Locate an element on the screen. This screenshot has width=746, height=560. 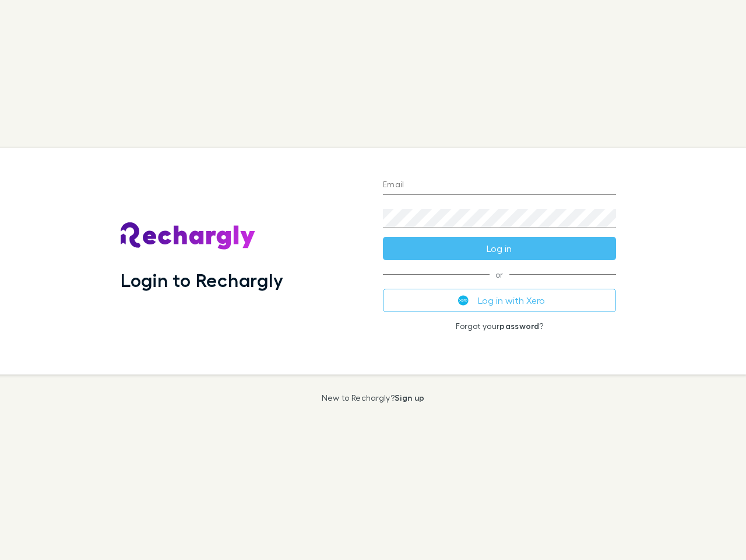
p: New to Rechargly? is located at coordinates (373, 398).